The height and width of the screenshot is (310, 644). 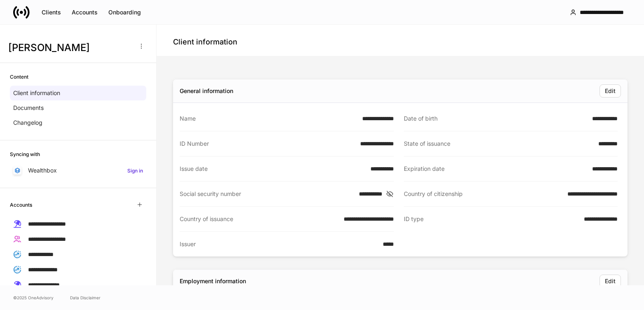 What do you see at coordinates (268, 119) in the screenshot?
I see `div: Name` at bounding box center [268, 119].